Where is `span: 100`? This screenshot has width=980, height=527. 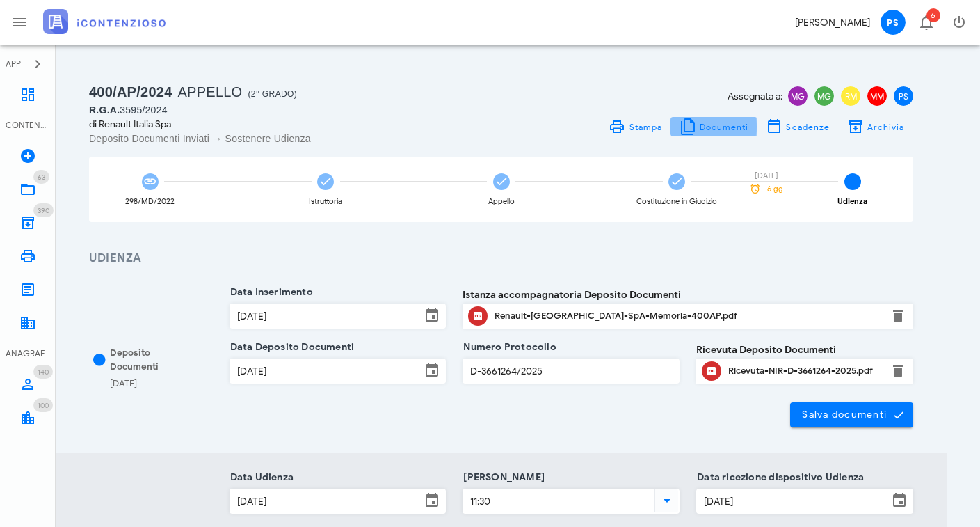 span: 100 is located at coordinates (43, 405).